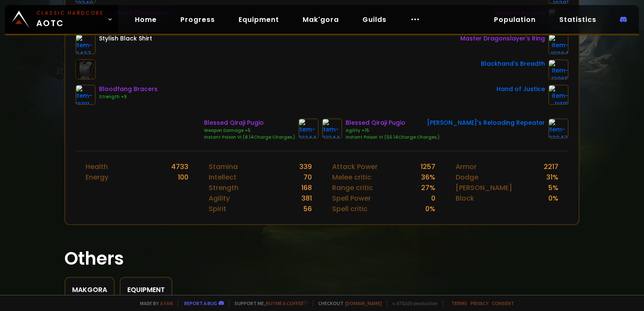 Image resolution: width=644 pixels, height=311 pixels. What do you see at coordinates (558, 44) in the screenshot?
I see `img: item-19384` at bounding box center [558, 44].